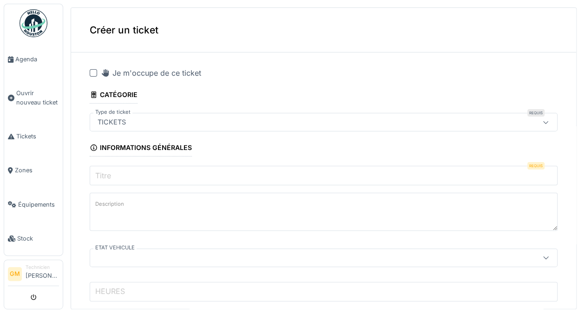 The width and height of the screenshot is (584, 313). I want to click on a: Agenda, so click(33, 59).